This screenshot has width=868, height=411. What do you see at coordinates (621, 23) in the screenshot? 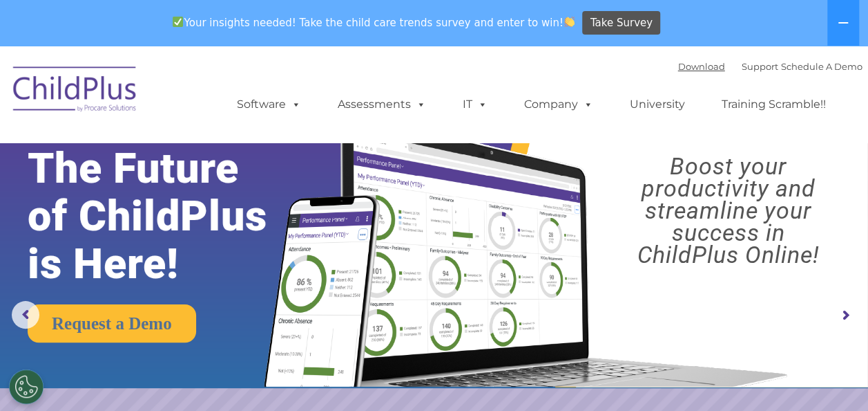
I see `span: Take Survey` at bounding box center [621, 23].